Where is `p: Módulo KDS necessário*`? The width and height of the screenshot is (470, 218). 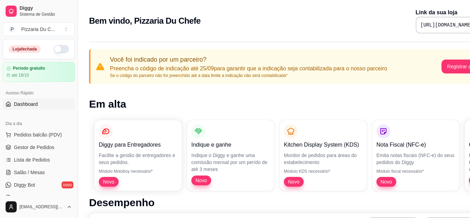
p: Módulo KDS necessário* is located at coordinates (323, 171).